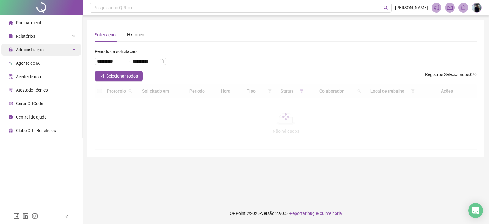 The image size is (489, 224). I want to click on span: Administração, so click(30, 50).